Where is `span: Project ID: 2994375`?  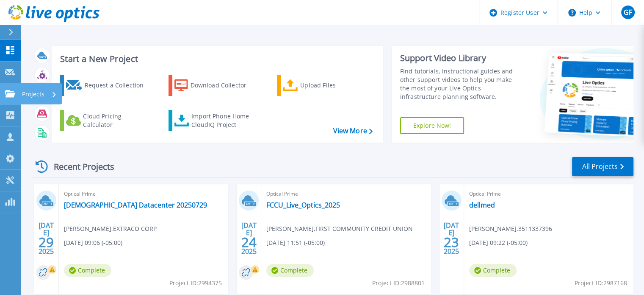 span: Project ID: 2994375 is located at coordinates (195, 283).